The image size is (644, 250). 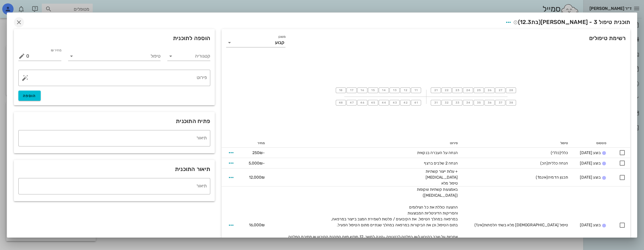 I want to click on span: 46, so click(x=362, y=103).